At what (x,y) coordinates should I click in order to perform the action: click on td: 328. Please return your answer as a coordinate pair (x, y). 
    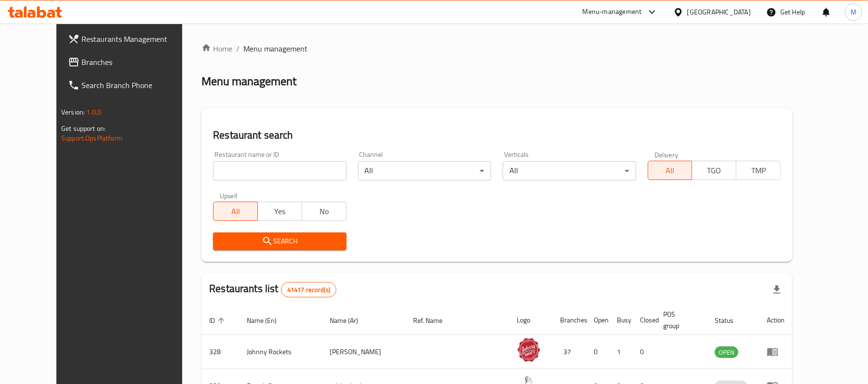
    Looking at the image, I should click on (220, 352).